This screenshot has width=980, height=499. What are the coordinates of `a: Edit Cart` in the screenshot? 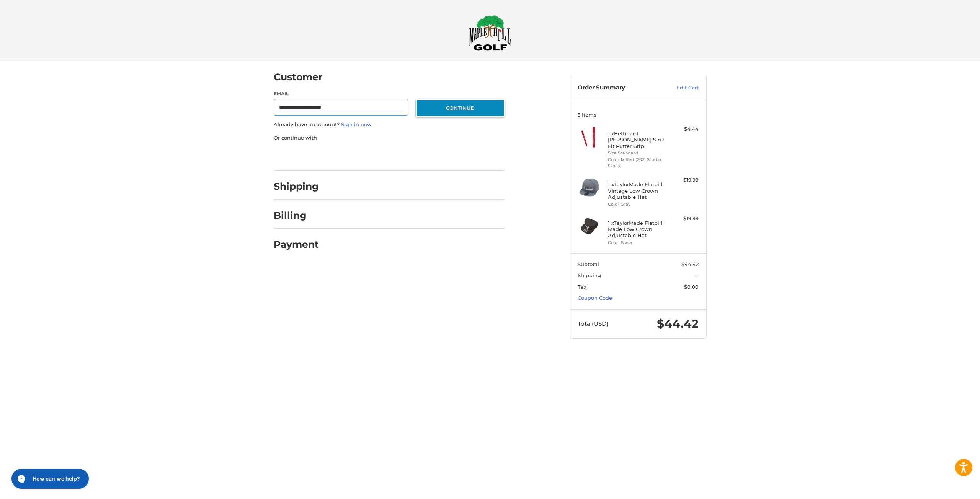 It's located at (679, 88).